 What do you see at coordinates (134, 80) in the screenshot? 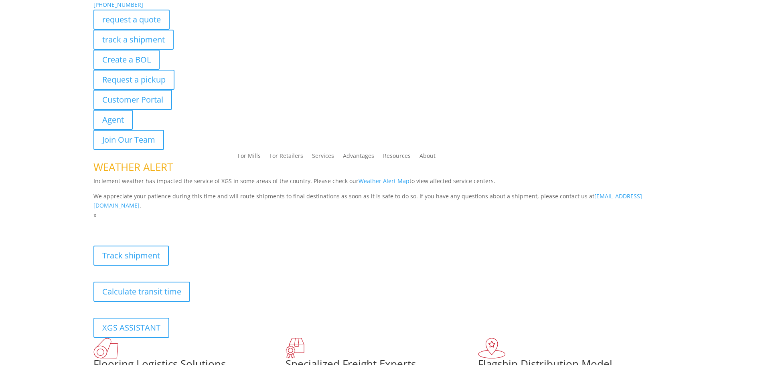
I see `a: Request a pickup` at bounding box center [134, 80].